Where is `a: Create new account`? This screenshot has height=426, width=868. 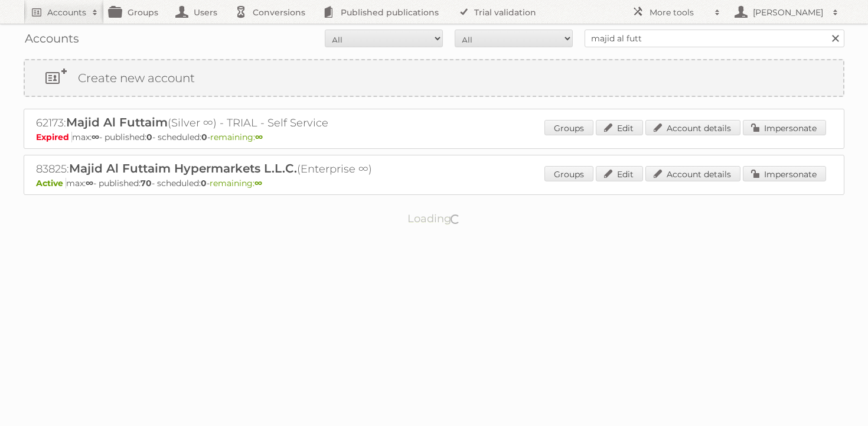 a: Create new account is located at coordinates (434, 78).